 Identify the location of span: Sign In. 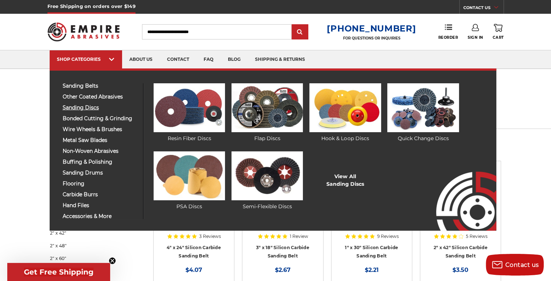
(476, 37).